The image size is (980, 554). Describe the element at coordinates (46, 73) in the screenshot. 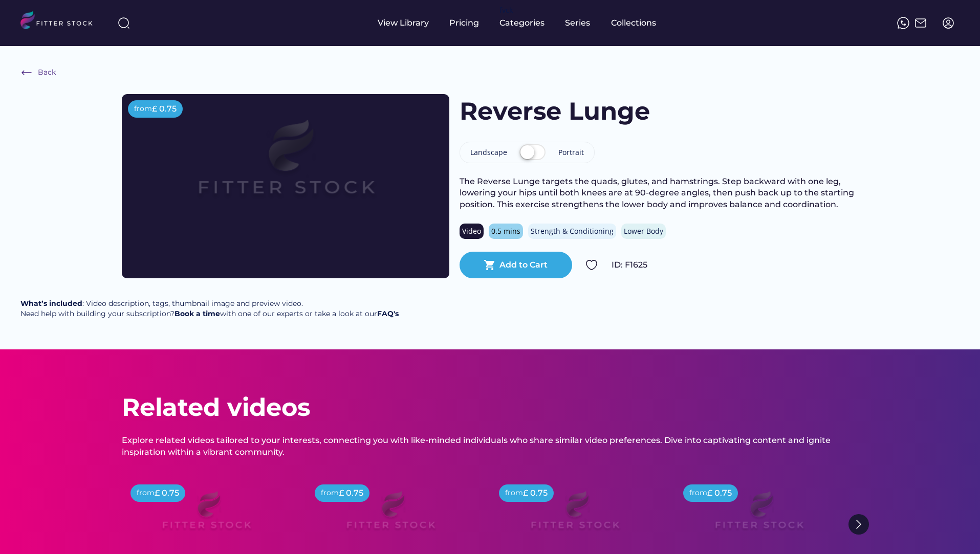

I see `div: Back` at that location.